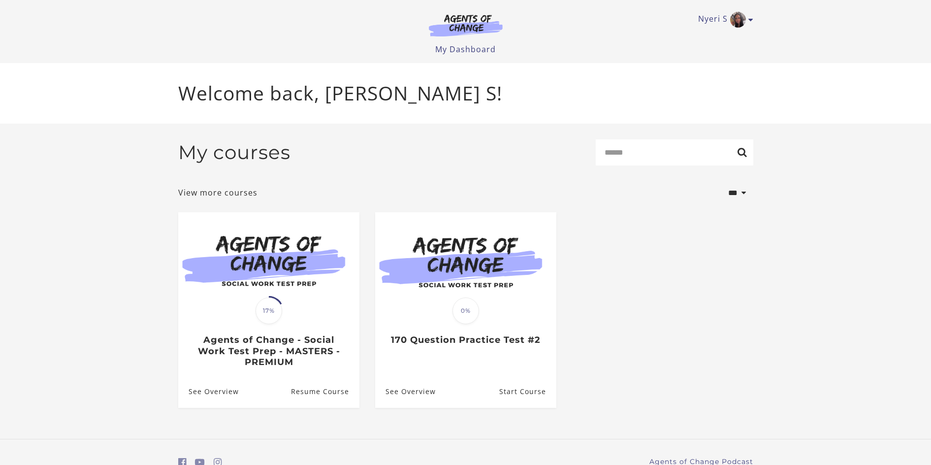 The image size is (931, 465). I want to click on span: 0%, so click(466, 311).